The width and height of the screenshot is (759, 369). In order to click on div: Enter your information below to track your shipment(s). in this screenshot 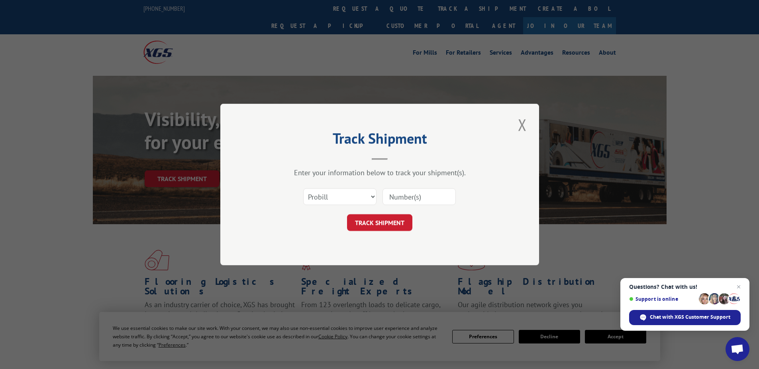, I will do `click(380, 172)`.